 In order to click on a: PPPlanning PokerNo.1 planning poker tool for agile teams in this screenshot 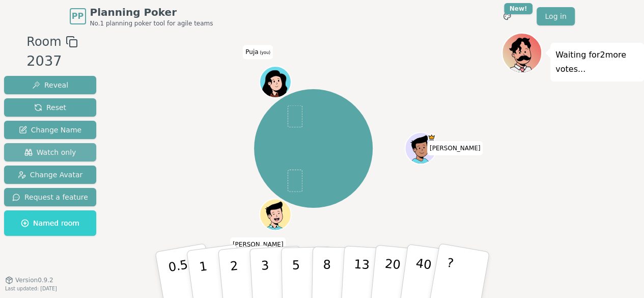, I will do `click(141, 16)`.